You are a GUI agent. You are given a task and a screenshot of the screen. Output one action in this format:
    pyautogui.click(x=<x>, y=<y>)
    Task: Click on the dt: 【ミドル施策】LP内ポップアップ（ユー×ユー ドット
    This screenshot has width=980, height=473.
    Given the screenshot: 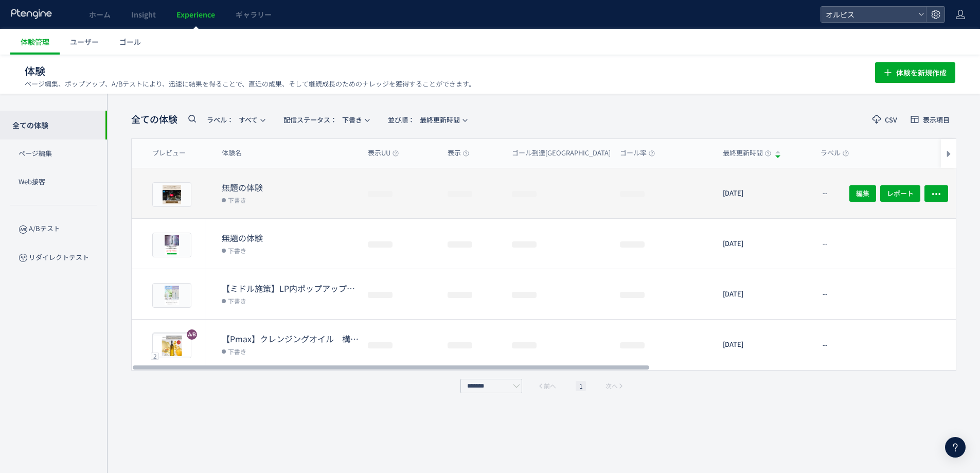 What is the action you would take?
    pyautogui.click(x=290, y=288)
    